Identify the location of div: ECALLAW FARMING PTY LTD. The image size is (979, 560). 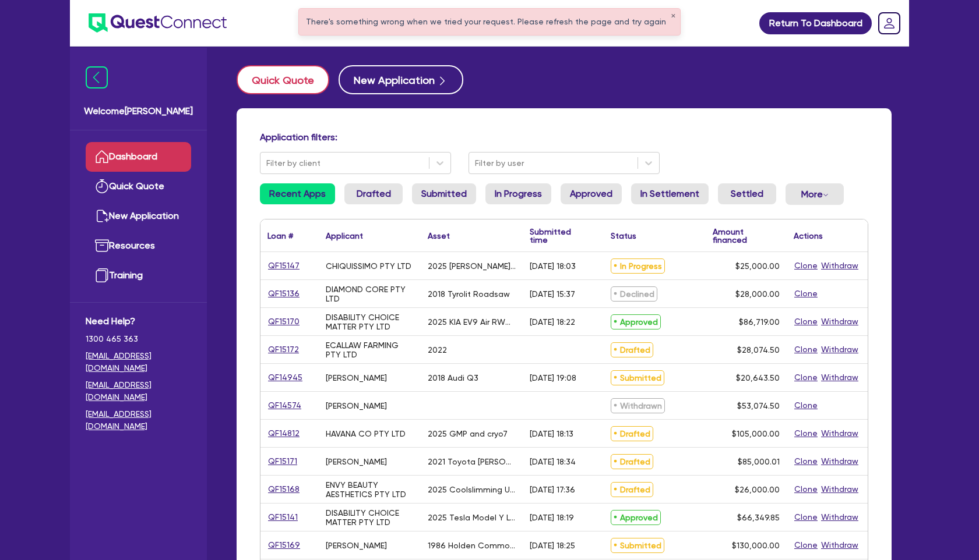
(369, 350).